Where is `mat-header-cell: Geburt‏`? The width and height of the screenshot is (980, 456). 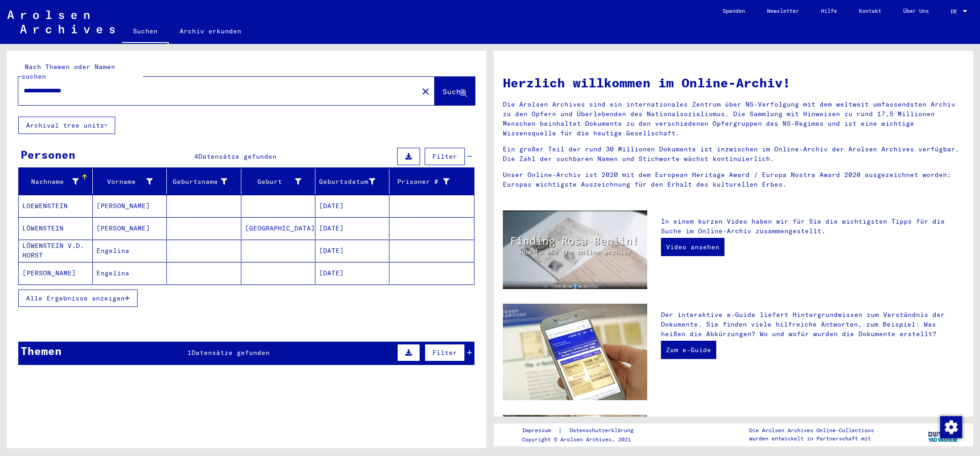 mat-header-cell: Geburt‏ is located at coordinates (278, 181).